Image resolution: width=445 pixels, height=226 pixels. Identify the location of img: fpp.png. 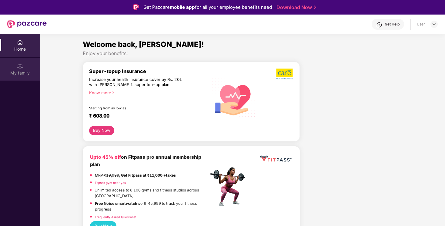
(230, 187).